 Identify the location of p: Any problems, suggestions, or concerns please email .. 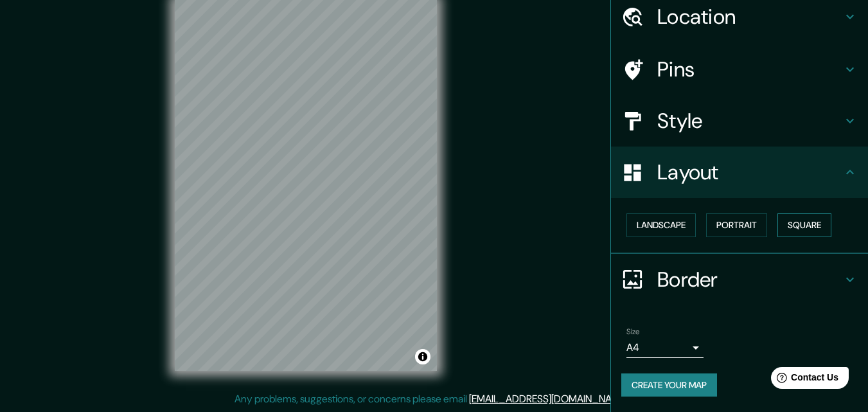
(432, 399).